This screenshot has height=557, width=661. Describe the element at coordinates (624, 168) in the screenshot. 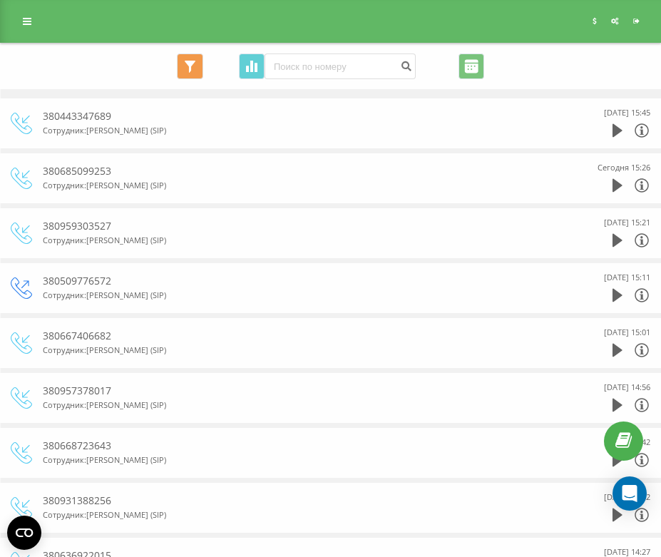

I see `div: Сегодня 15:26` at that location.